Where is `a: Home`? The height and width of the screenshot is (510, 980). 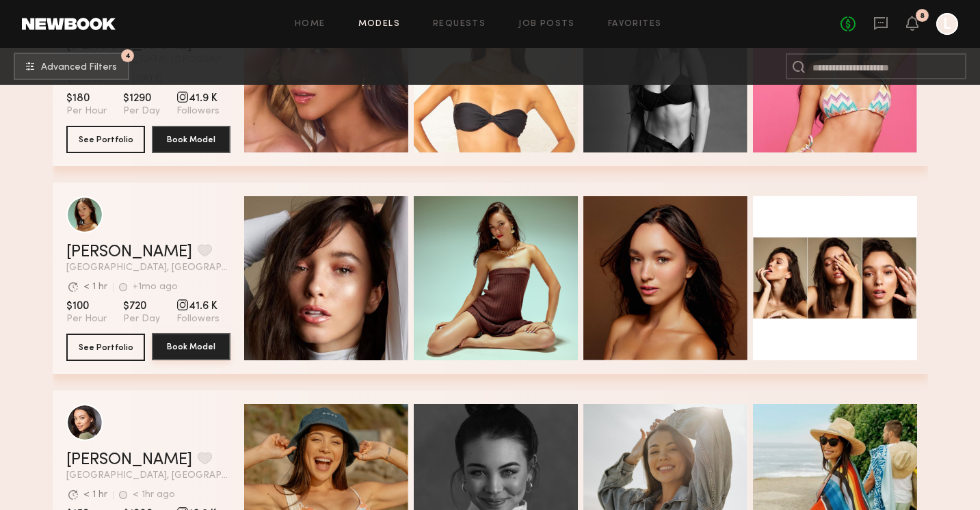 a: Home is located at coordinates (310, 24).